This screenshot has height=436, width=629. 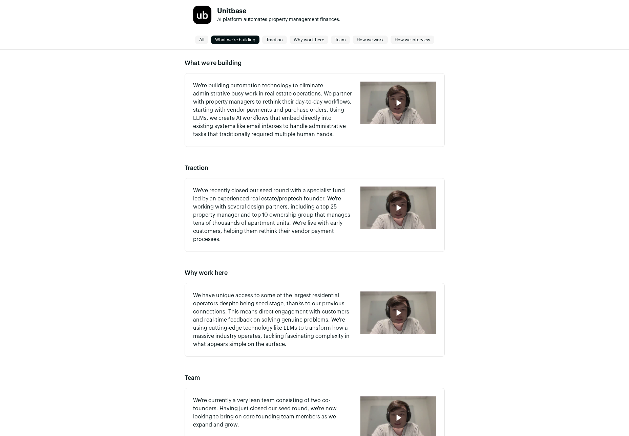 What do you see at coordinates (314, 63) in the screenshot?
I see `h2: What we're building` at bounding box center [314, 63].